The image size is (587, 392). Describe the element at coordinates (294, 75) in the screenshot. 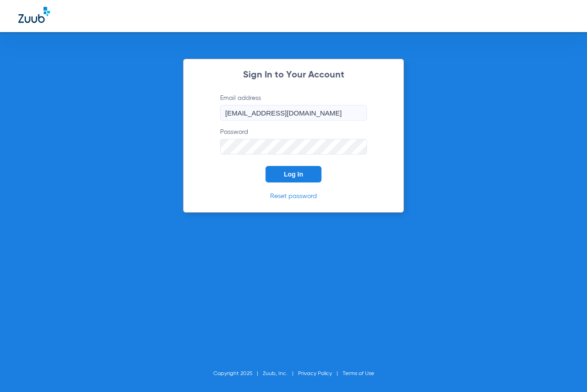

I see `h2: Sign In to Your Account` at that location.